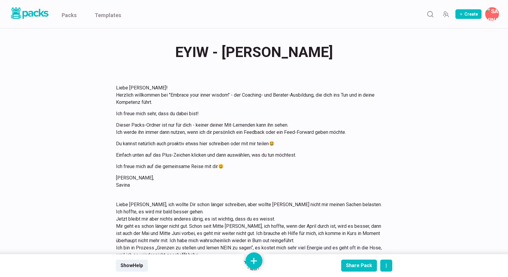  Describe the element at coordinates (359, 266) in the screenshot. I see `button: Share Pack` at that location.